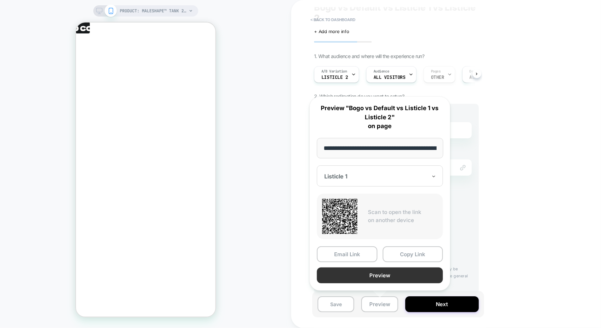 This screenshot has height=328, width=601. What do you see at coordinates (413, 254) in the screenshot?
I see `button: Copy Link` at bounding box center [413, 254].